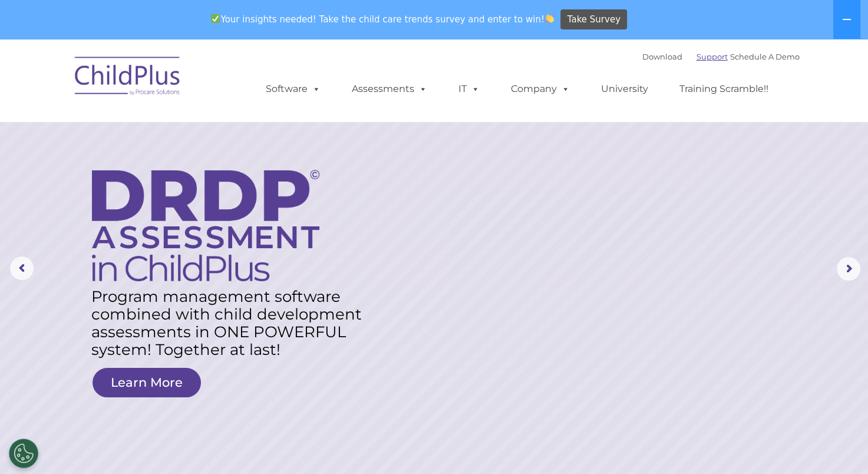  I want to click on a: Assessments, so click(390, 89).